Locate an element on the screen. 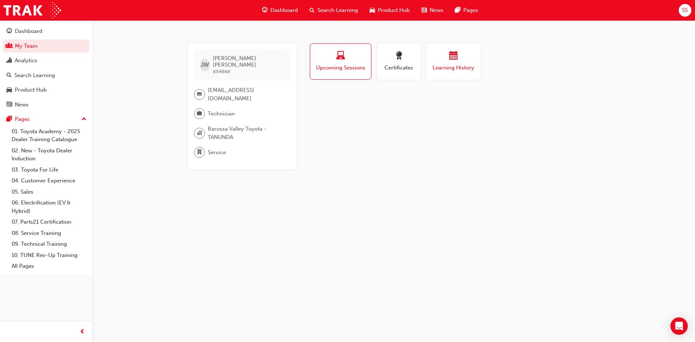  a: 10. TUNE Rev-Up Training is located at coordinates (49, 255).